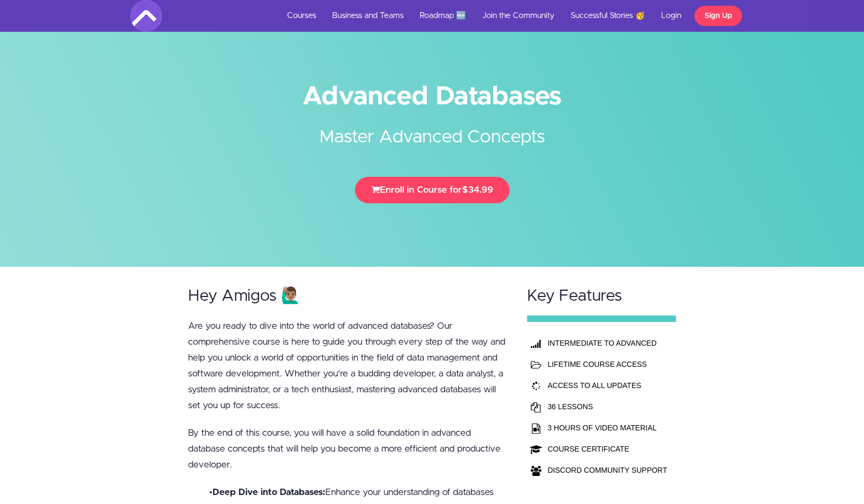 This screenshot has width=864, height=504. I want to click on button: Enroll in Course for$34.99, so click(433, 190).